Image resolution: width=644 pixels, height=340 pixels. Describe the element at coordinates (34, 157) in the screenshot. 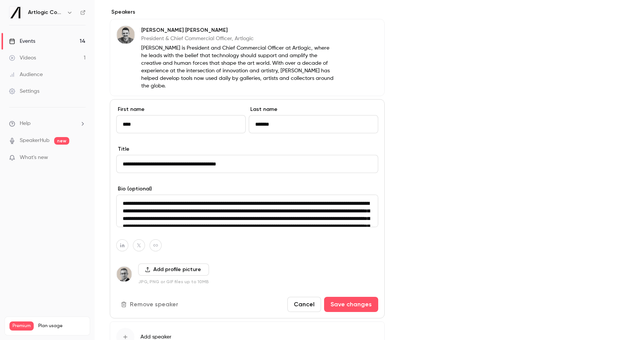

I see `span: What's new` at that location.